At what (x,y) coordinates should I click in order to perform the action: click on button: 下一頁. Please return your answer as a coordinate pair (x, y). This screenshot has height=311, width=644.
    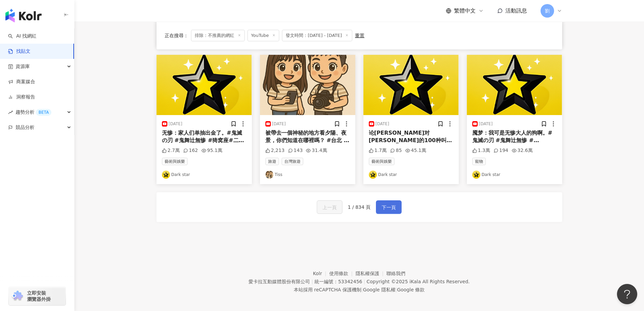
    Looking at the image, I should click on (388, 207).